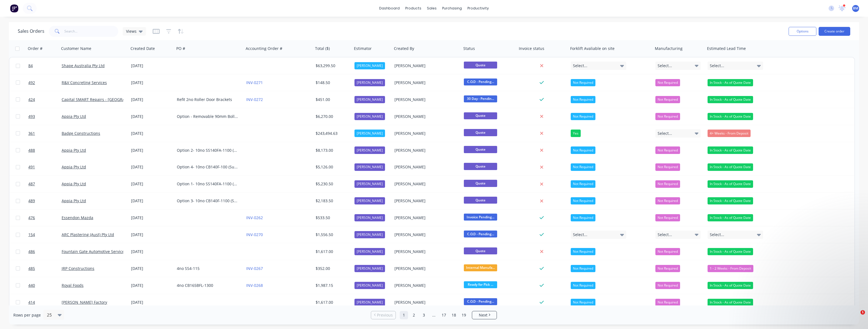 The image size is (868, 329). Describe the element at coordinates (31, 31) in the screenshot. I see `h1: Sales Orders` at that location.